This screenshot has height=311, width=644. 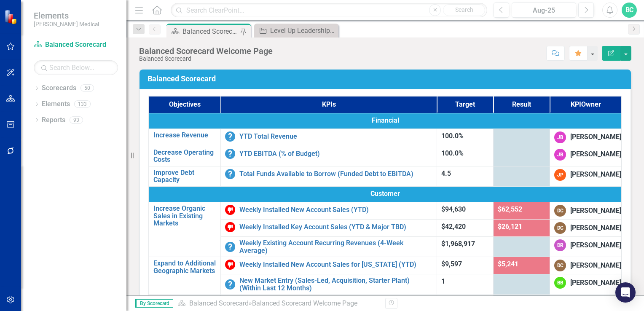 I want to click on a: Balanced Scorecard, so click(x=76, y=45).